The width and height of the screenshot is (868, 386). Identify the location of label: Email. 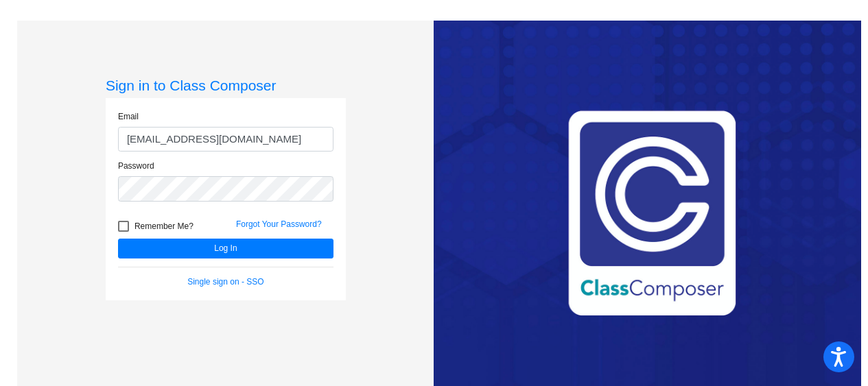
(129, 116).